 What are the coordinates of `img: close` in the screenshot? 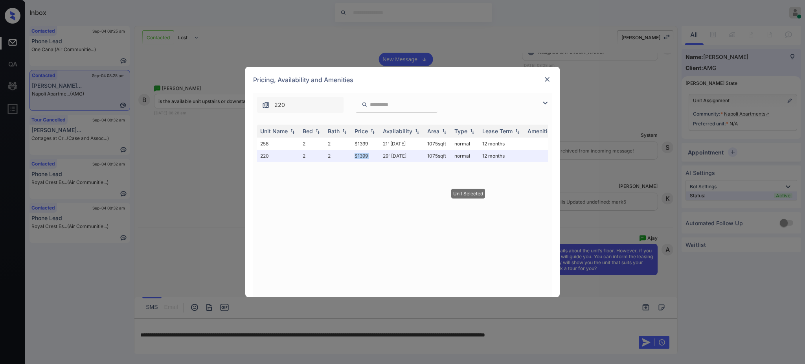 It's located at (547, 79).